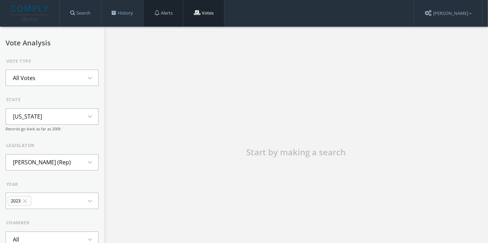  What do you see at coordinates (52, 78) in the screenshot?
I see `button: All Votesexpand_more` at bounding box center [52, 78].